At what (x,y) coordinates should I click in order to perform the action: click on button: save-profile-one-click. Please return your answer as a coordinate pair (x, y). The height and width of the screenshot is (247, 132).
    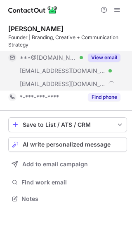
    Looking at the image, I should click on (68, 125).